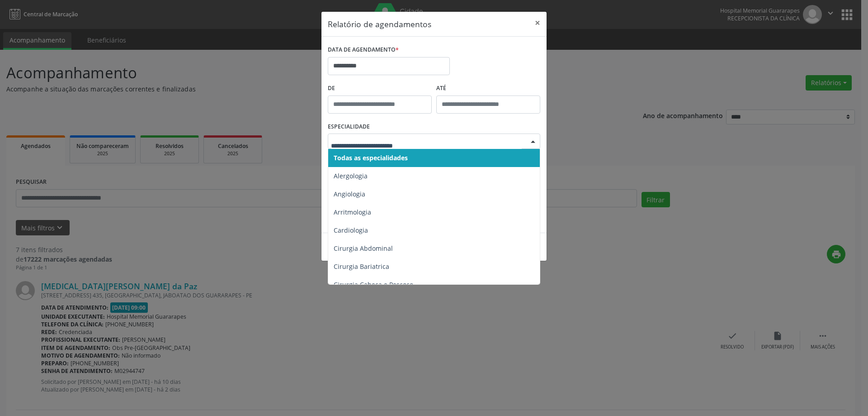 The image size is (868, 416). What do you see at coordinates (349, 194) in the screenshot?
I see `span: Angiologia` at bounding box center [349, 194].